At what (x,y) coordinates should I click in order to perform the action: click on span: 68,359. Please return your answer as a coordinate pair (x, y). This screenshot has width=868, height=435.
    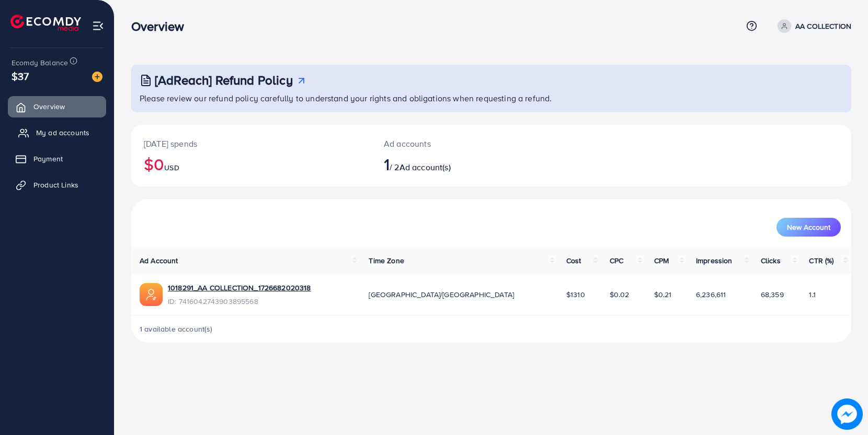
    Looking at the image, I should click on (773, 295).